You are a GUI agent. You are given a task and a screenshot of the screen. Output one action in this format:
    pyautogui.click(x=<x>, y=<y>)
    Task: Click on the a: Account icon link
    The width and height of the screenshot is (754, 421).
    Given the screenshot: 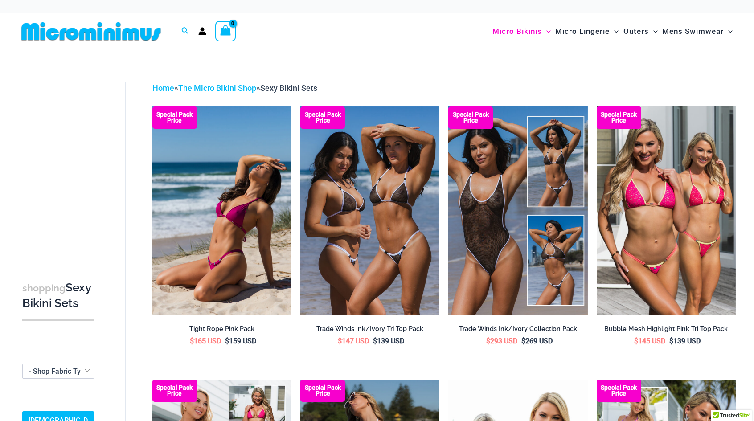 What is the action you would take?
    pyautogui.click(x=202, y=31)
    